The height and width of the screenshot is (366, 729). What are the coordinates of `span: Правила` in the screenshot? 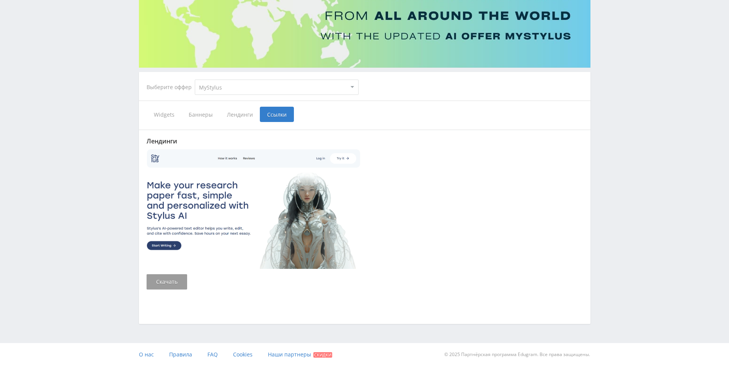 It's located at (181, 354).